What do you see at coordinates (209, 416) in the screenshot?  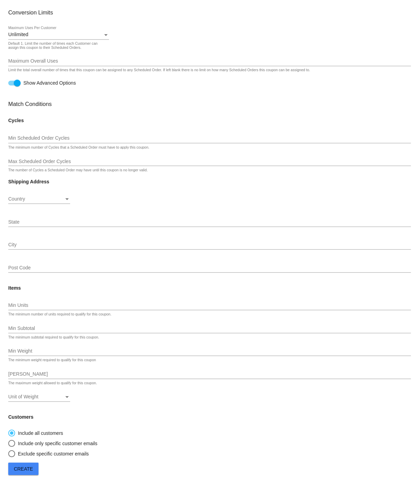 I see `h4: Customers` at bounding box center [209, 416].